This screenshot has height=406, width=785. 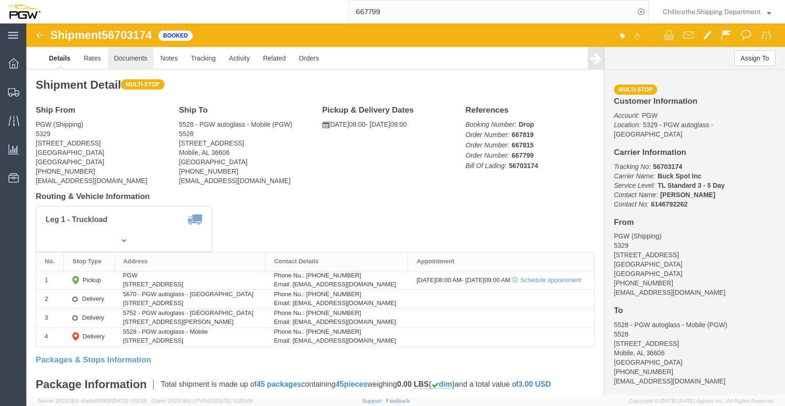 What do you see at coordinates (374, 401) in the screenshot?
I see `a: Support` at bounding box center [374, 401].